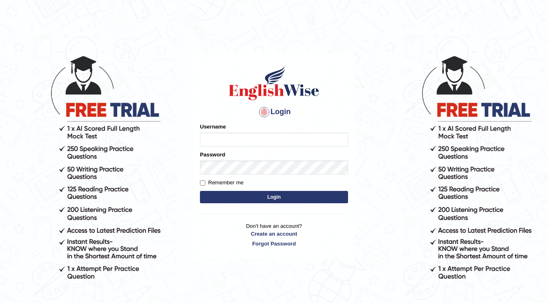 The height and width of the screenshot is (303, 548). I want to click on h4: Login, so click(274, 112).